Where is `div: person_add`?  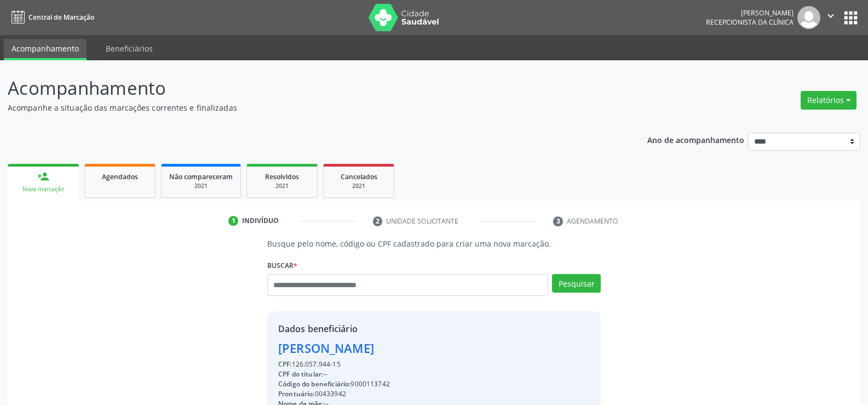
div: person_add is located at coordinates (43, 177).